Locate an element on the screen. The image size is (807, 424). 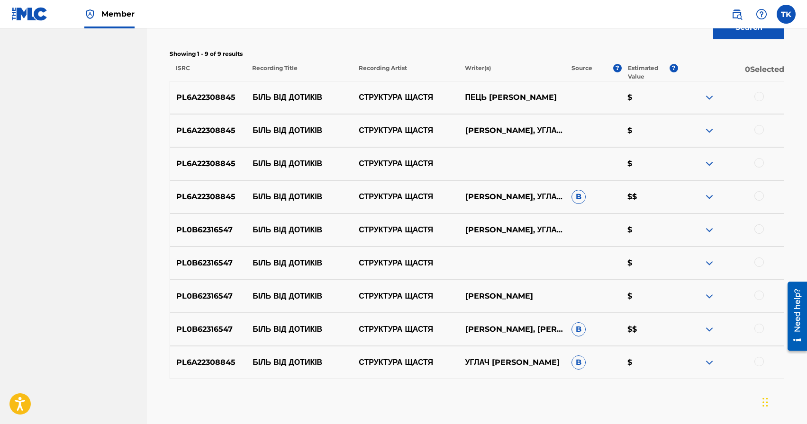
img: help is located at coordinates (761, 14).